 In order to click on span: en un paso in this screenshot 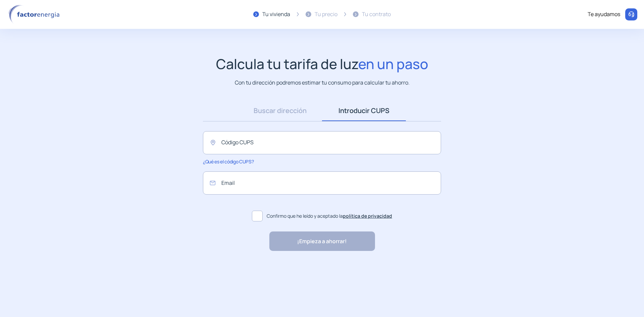, I will do `click(394, 64)`.